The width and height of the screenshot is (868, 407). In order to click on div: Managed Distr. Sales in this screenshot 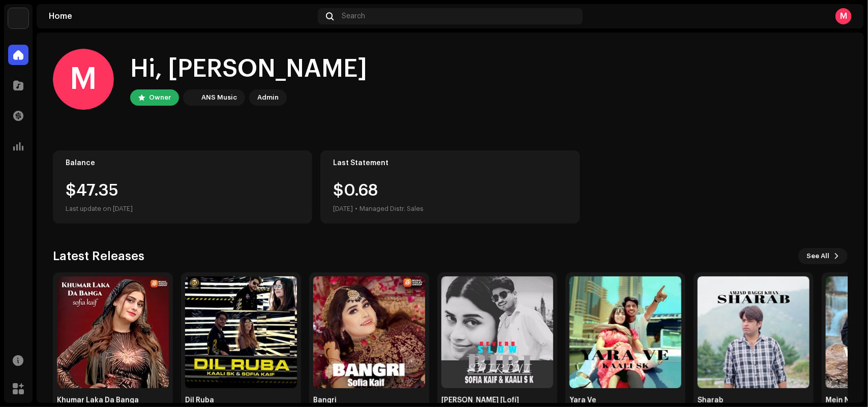, I will do `click(391, 209)`.